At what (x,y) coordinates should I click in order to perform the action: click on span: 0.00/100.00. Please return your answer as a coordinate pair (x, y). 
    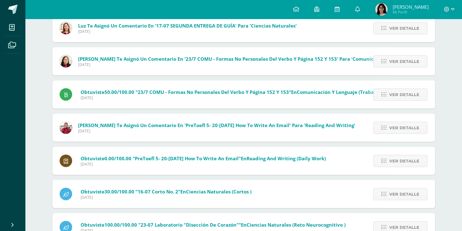
    Looking at the image, I should click on (118, 159).